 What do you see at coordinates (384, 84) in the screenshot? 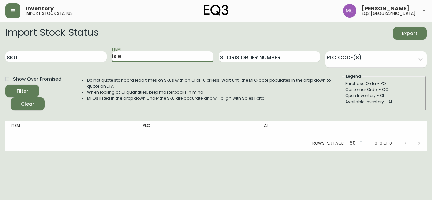
I see `div: Purchase Order - PO` at bounding box center [384, 84].